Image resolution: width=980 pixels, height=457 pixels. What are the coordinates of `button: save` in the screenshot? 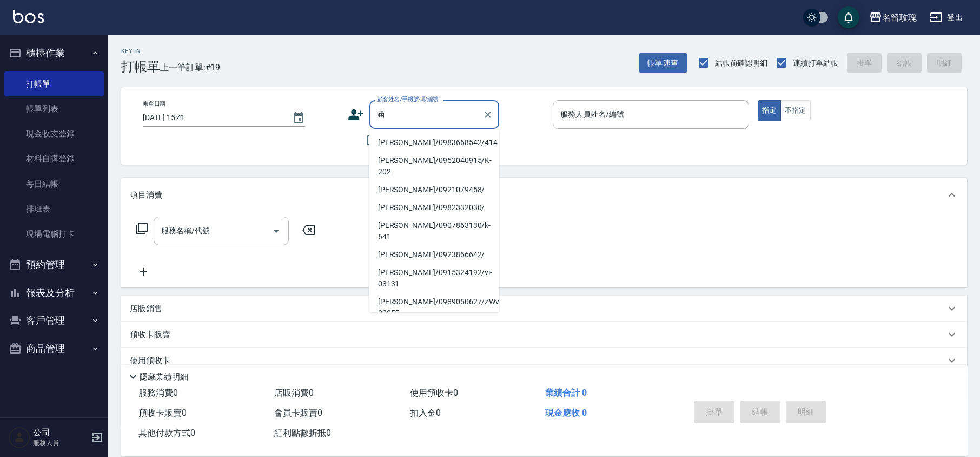 It's located at (849, 17).